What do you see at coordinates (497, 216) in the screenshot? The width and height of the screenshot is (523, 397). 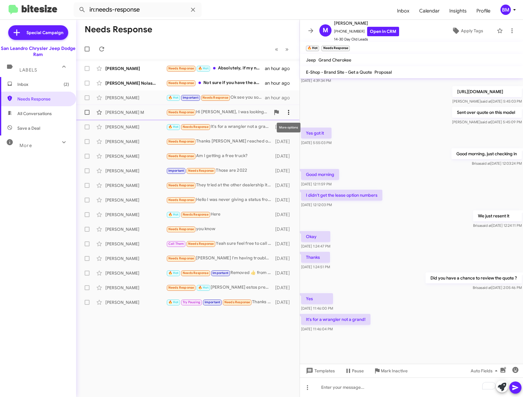 I see `p: We just resent it` at bounding box center [497, 216].